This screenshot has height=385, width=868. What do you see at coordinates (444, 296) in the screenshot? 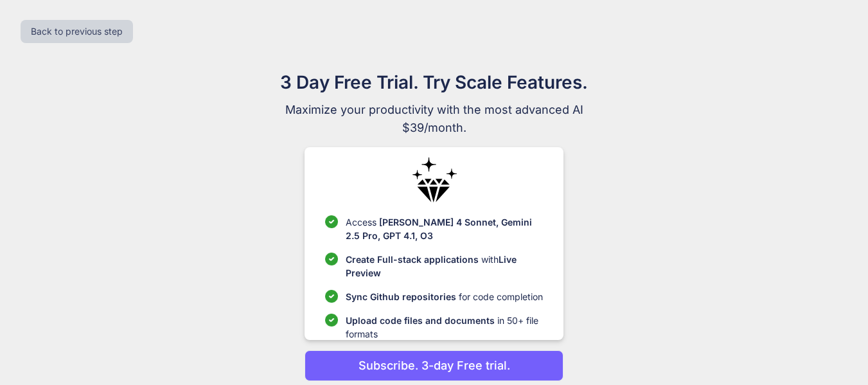
I see `p: for code completion` at bounding box center [444, 296].